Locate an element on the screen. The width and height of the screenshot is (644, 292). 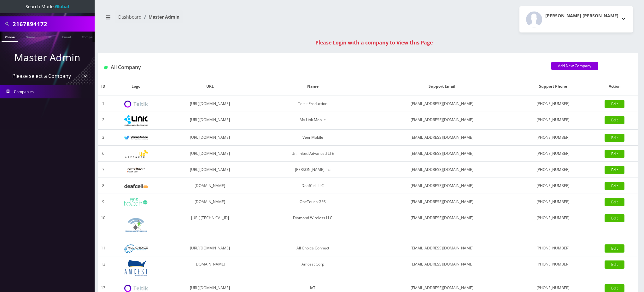
img: IoT is located at coordinates (136, 288).